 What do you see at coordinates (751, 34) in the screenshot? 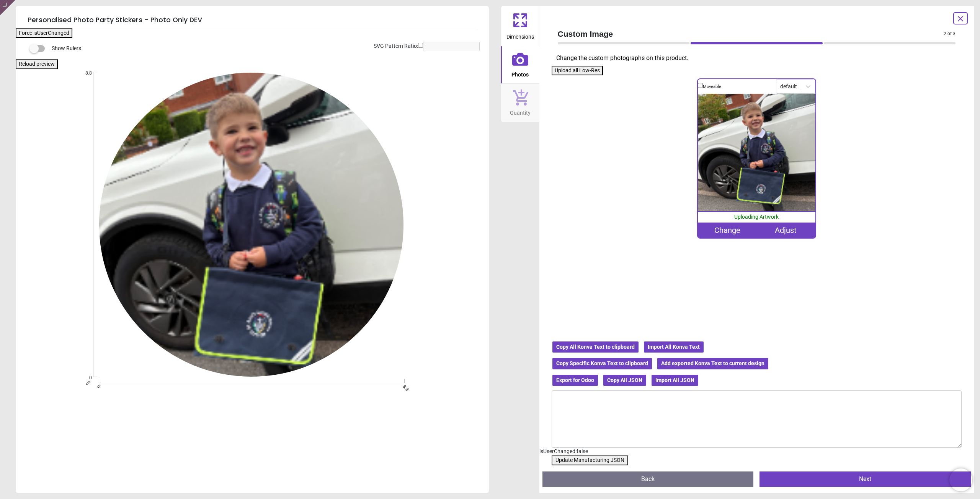
I see `span: Custom Image` at bounding box center [751, 34].